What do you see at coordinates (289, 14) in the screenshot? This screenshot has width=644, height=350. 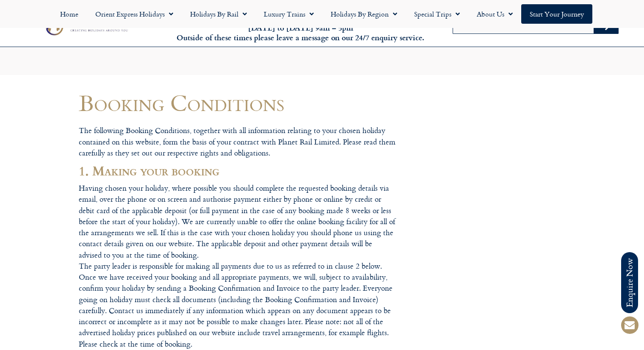 I see `a: Luxury Trains` at bounding box center [289, 14].